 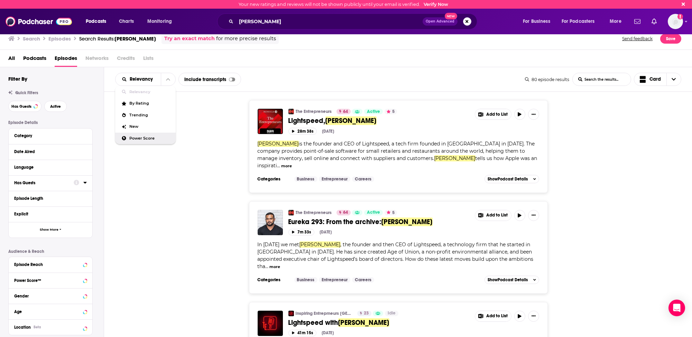 What do you see at coordinates (536, 21) in the screenshot?
I see `span: For Business` at bounding box center [536, 21].